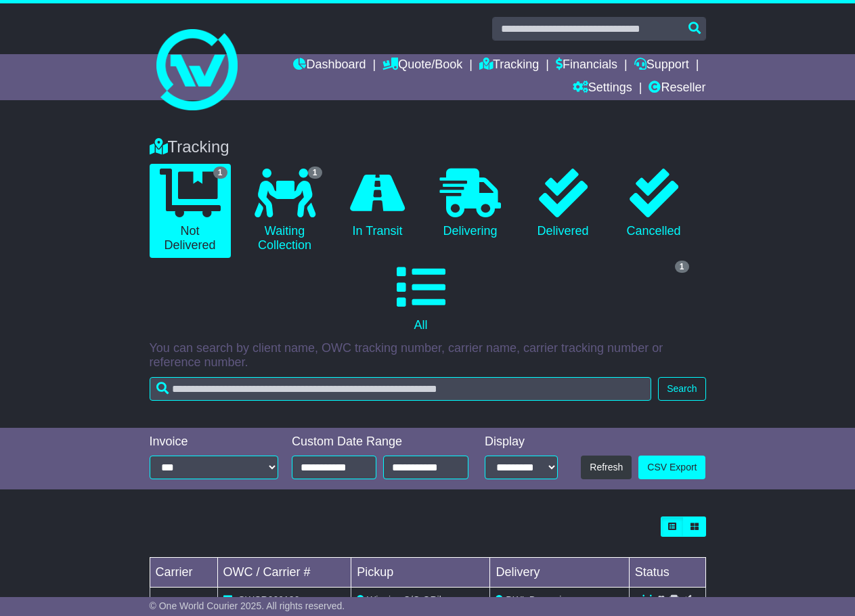  I want to click on span: OWCR000180, so click(268, 600).